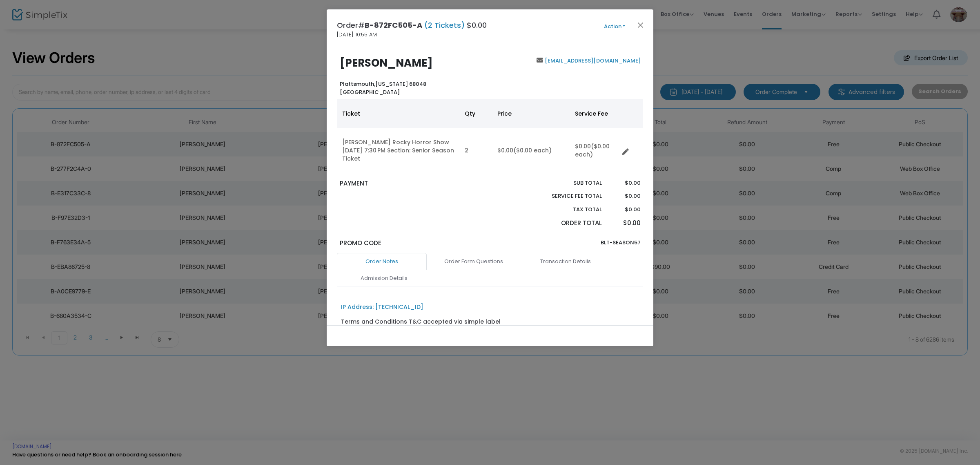 The height and width of the screenshot is (465, 980). Describe the element at coordinates (384, 278) in the screenshot. I see `a: Admission Details` at that location.